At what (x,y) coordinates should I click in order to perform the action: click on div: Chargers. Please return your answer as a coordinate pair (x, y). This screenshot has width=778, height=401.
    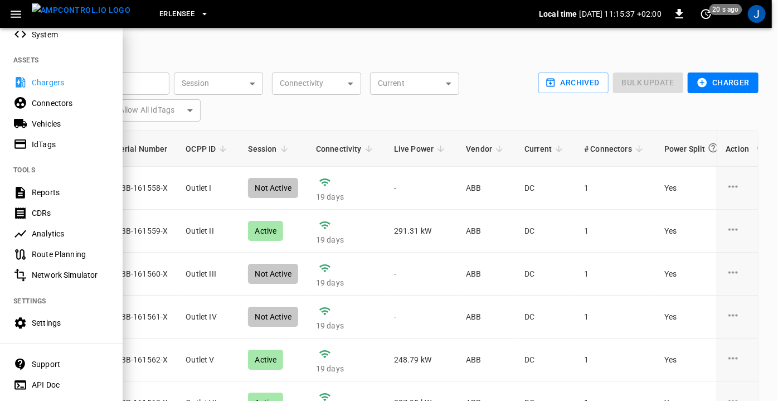
    Looking at the image, I should click on (70, 83).